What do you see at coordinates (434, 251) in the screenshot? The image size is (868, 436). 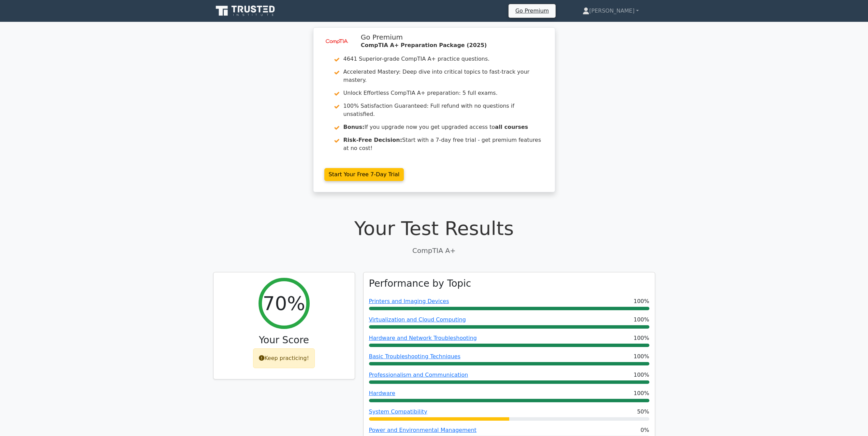 I see `p: CompTIA A+` at bounding box center [434, 251].